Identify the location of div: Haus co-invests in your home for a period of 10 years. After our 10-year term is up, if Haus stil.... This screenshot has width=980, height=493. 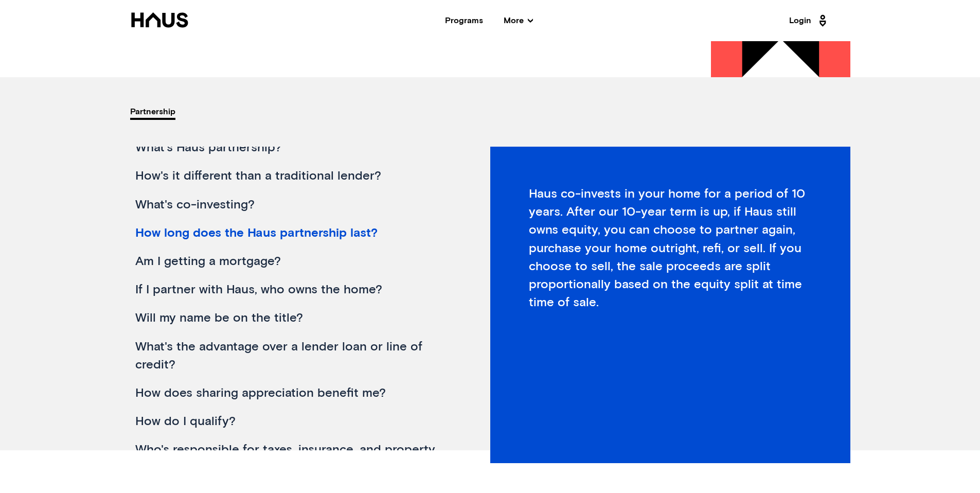
(671, 304).